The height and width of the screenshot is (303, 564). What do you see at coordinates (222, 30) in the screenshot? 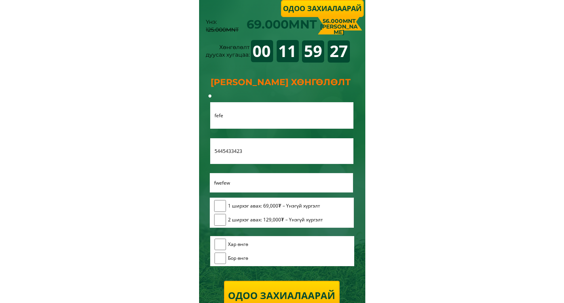
I see `span: 125.000MNT` at bounding box center [222, 30].